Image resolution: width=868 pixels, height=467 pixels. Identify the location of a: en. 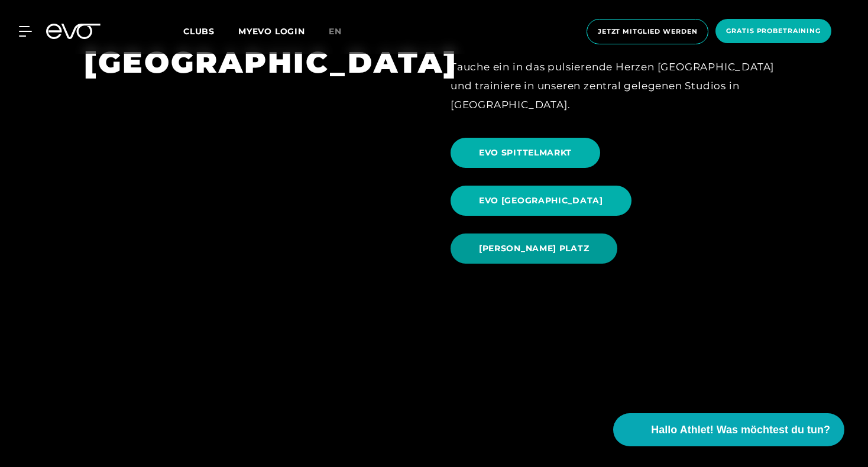
(342, 31).